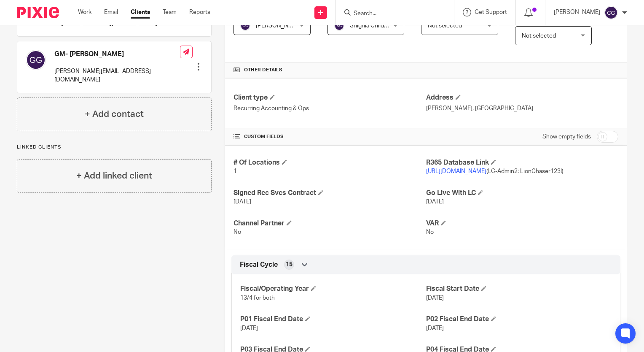  What do you see at coordinates (330, 109) in the screenshot?
I see `p: Recurring Accounting & Ops` at bounding box center [330, 109].